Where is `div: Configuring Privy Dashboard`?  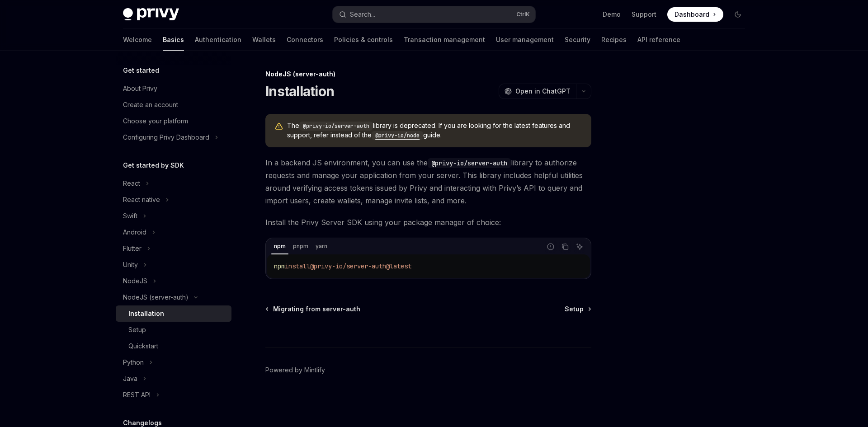 div: Configuring Privy Dashboard is located at coordinates (166, 137).